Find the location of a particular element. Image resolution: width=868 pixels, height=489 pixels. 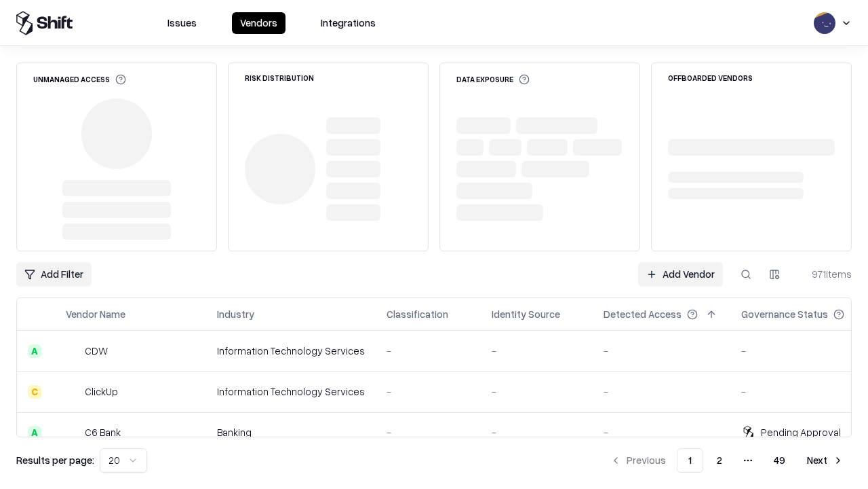

button: Add Filter is located at coordinates (53, 274).